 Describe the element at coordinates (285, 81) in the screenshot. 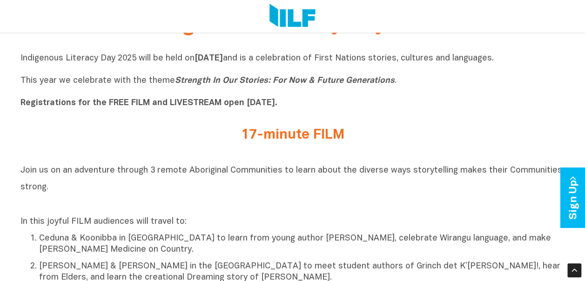

I see `i: Strength In Our Stories: For Now & Future Generations` at that location.